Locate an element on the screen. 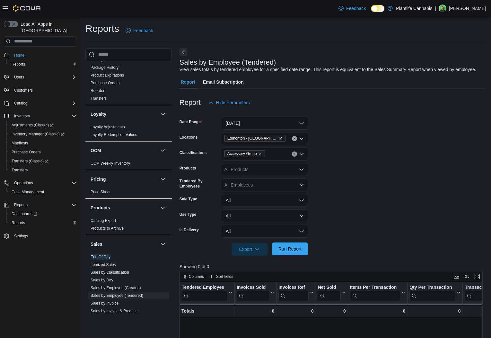  a: Loyalty Redemption Values is located at coordinates (114, 135).